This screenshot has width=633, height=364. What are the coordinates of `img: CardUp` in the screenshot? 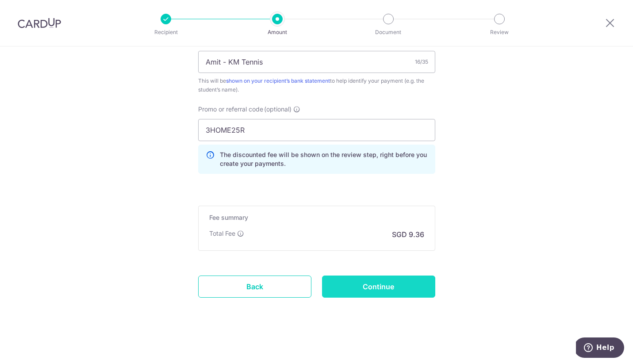 It's located at (40, 23).